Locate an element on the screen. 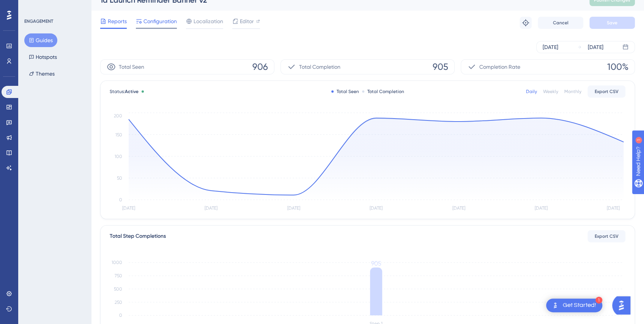 This screenshot has height=324, width=644. tspan: 905 is located at coordinates (376, 263).